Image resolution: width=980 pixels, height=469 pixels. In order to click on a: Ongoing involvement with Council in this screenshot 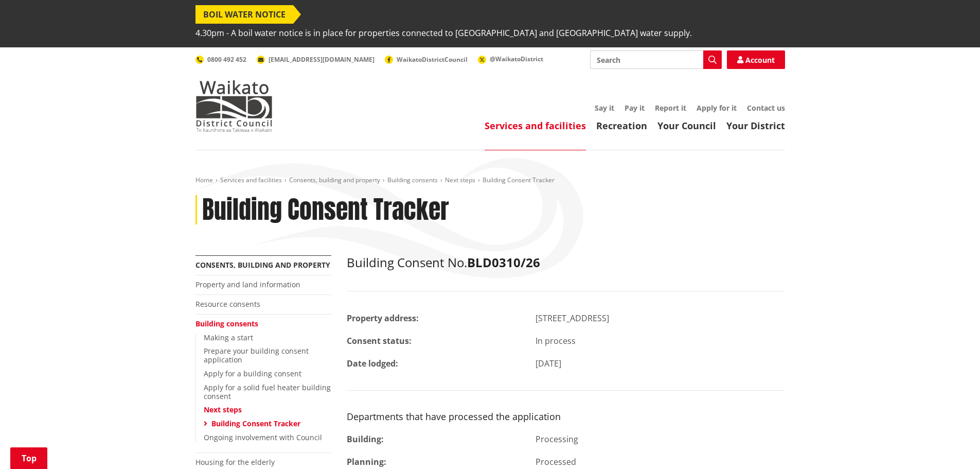, I will do `click(263, 437)`.